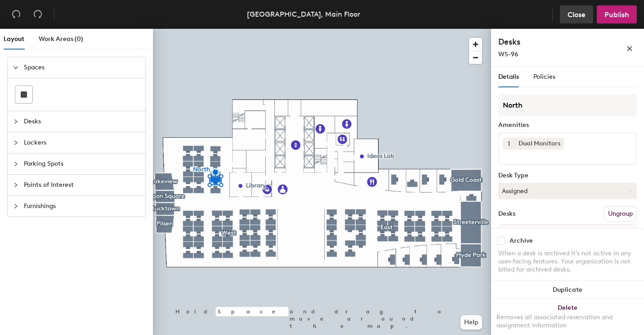 This screenshot has width=644, height=335. Describe the element at coordinates (514, 234) in the screenshot. I see `span: Name` at that location.